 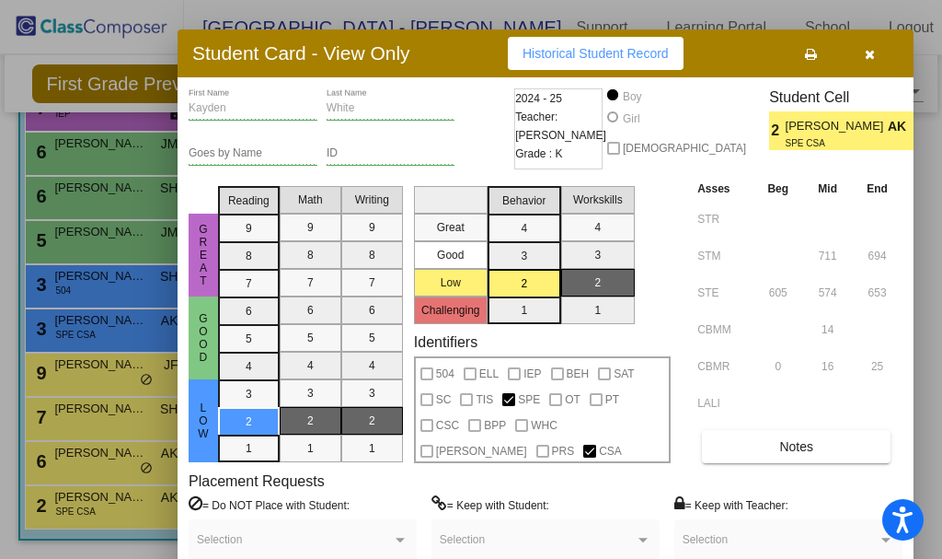 What do you see at coordinates (849, 97) in the screenshot?
I see `h3: Student Cell` at bounding box center [849, 97].